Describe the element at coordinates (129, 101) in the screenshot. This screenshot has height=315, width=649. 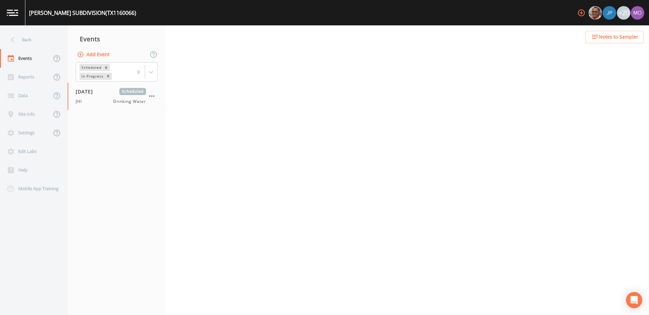
I see `span: Drinking Water` at that location.